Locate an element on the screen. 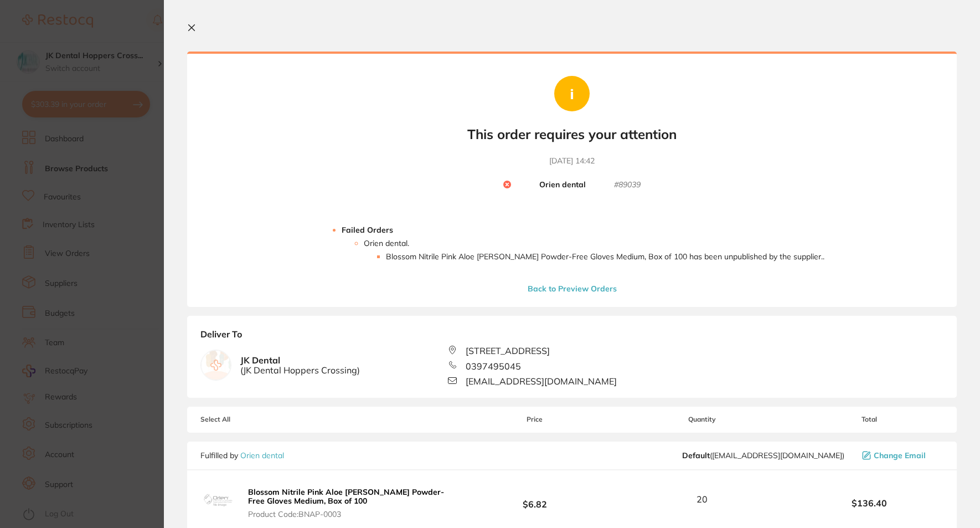 This screenshot has height=528, width=980. b: $6.82 is located at coordinates (535, 498).